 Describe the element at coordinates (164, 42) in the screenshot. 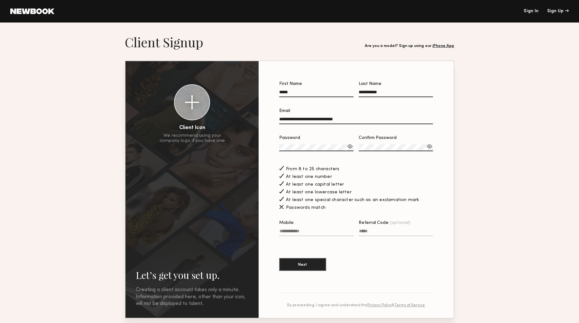

I see `h1: Client Signup` at that location.